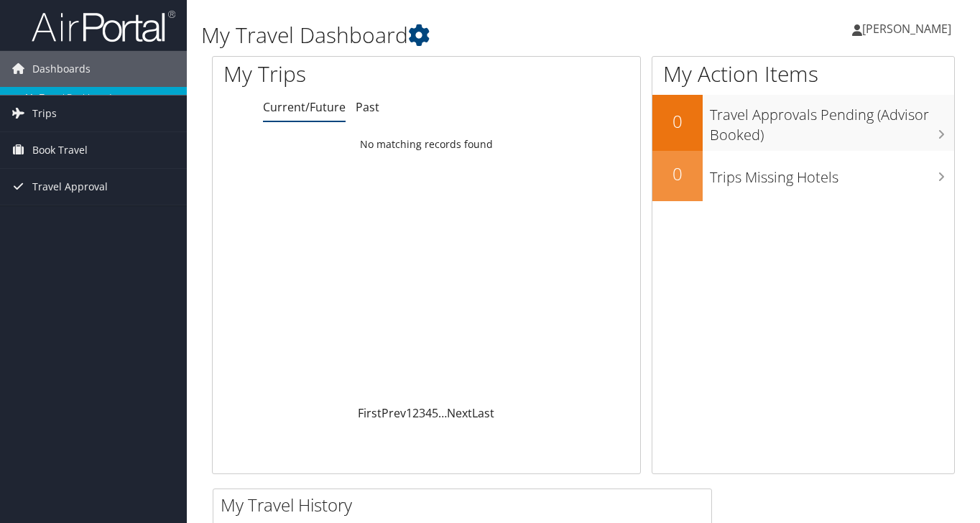 This screenshot has width=980, height=523. What do you see at coordinates (44, 114) in the screenshot?
I see `span: Trips` at bounding box center [44, 114].